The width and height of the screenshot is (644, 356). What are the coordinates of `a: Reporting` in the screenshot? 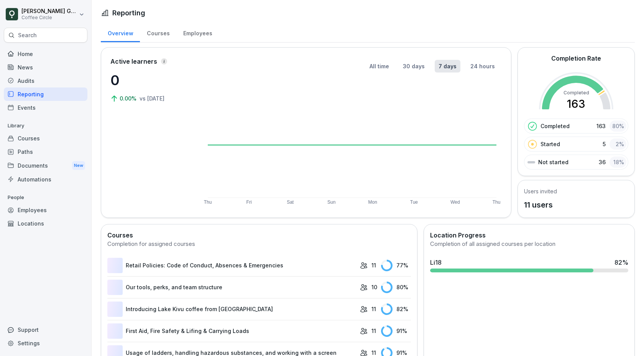 It's located at (46, 94).